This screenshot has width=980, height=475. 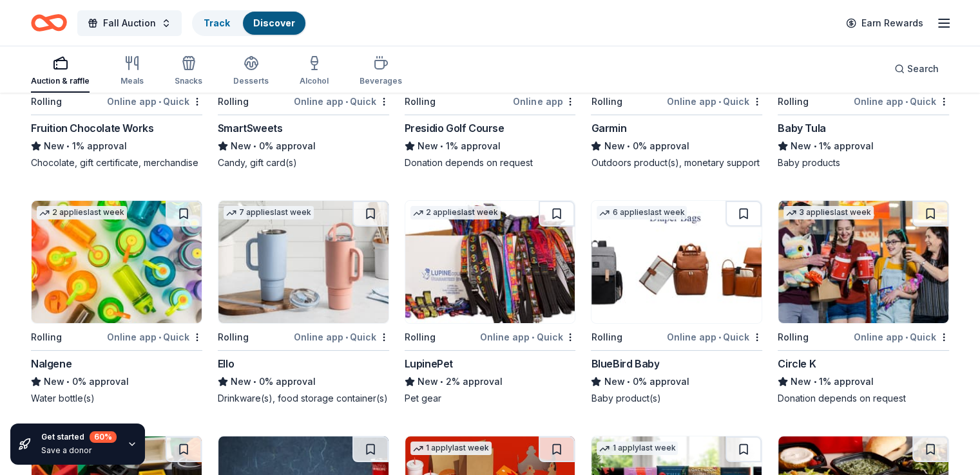 I want to click on div: Drinkware(s), food storage container(s), so click(x=303, y=398).